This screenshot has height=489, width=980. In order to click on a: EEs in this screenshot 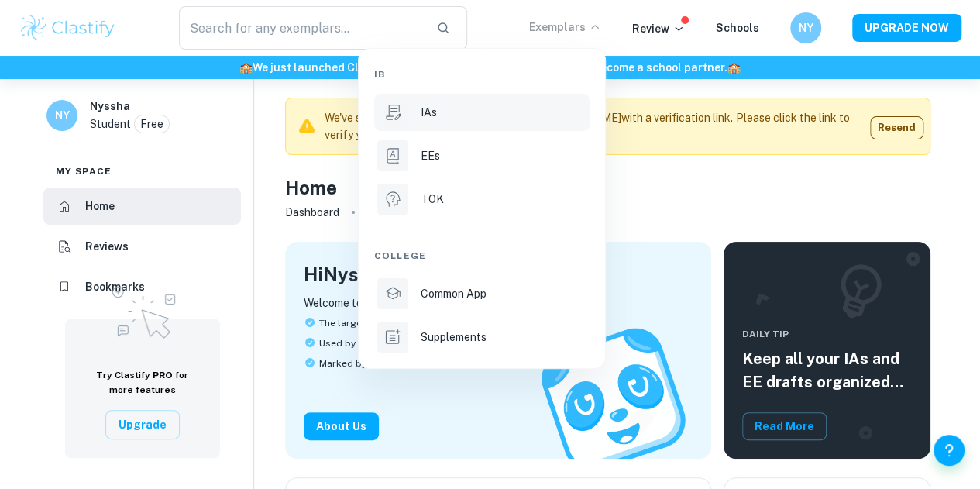, I will do `click(482, 155)`.